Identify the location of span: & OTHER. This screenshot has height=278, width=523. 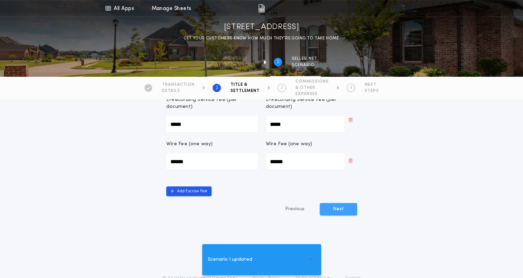
(312, 88).